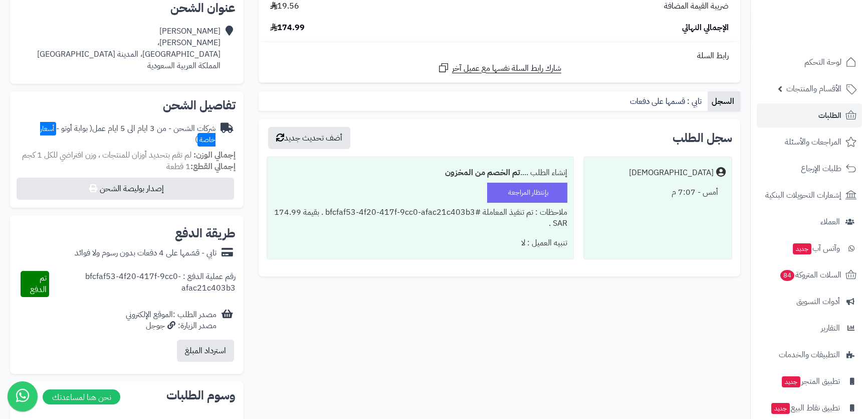  I want to click on strong: إجمالي القطع:, so click(213, 167).